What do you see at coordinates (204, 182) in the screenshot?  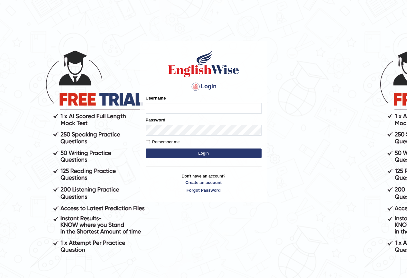 I see `a: Create an account` at bounding box center [204, 182].